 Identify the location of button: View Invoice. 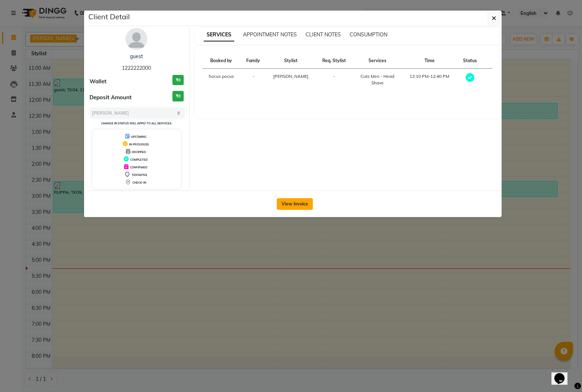
(295, 204).